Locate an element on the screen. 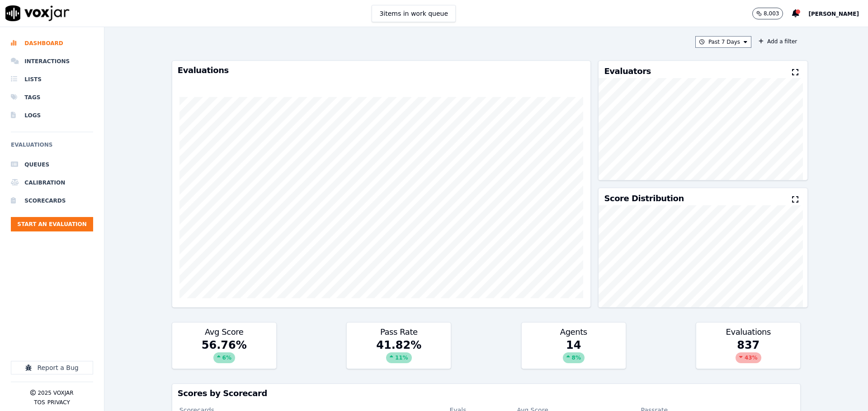 The width and height of the screenshot is (868, 411). img: voxjar logo is located at coordinates (37, 13).